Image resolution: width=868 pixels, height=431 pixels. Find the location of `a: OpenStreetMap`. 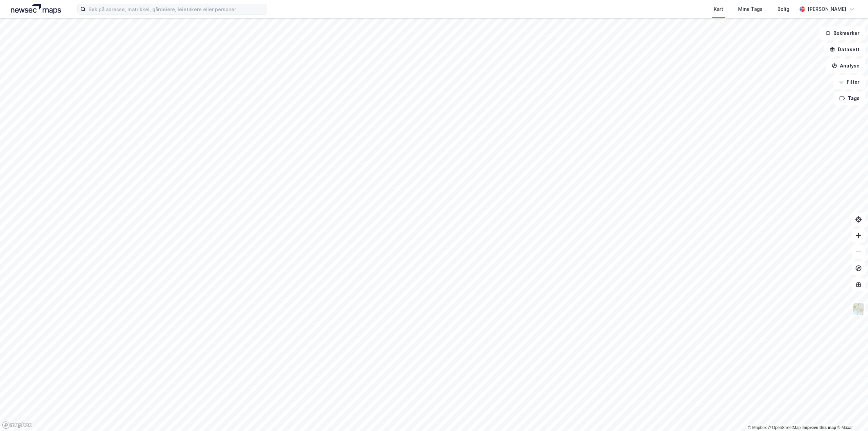

a: OpenStreetMap is located at coordinates (784, 428).